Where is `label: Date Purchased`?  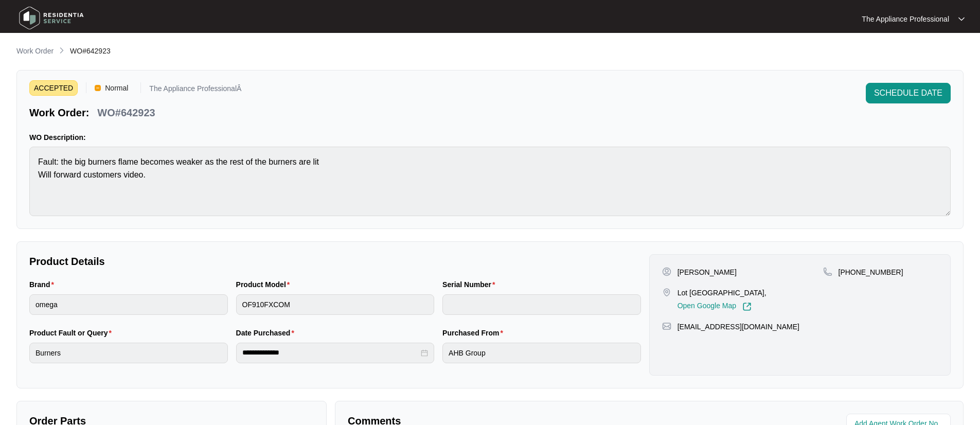
label: Date Purchased is located at coordinates (267, 333).